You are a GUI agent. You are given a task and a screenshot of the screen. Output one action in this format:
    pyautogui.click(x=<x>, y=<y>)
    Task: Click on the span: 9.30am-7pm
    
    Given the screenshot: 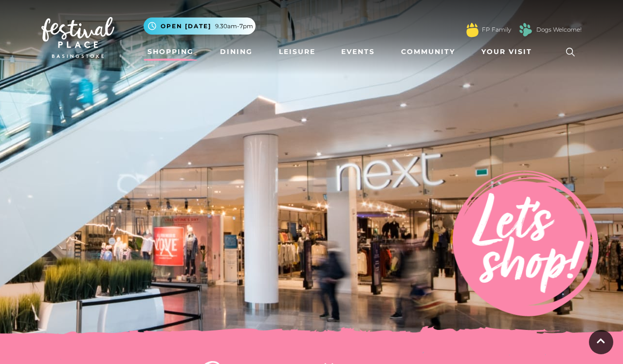 What is the action you would take?
    pyautogui.click(x=234, y=26)
    